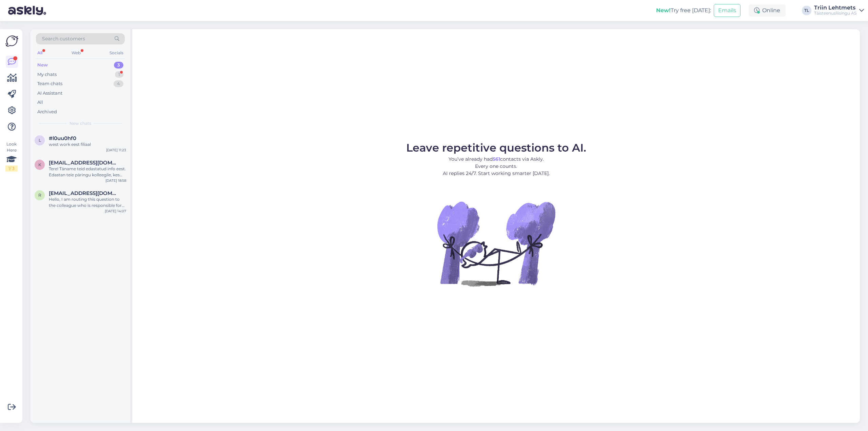 This screenshot has height=431, width=868. Describe the element at coordinates (11, 157) in the screenshot. I see `div: Look Here` at that location.